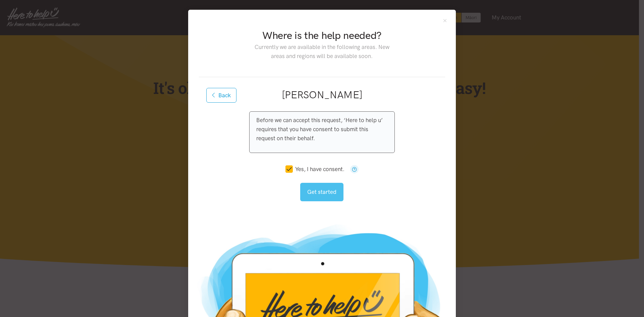 The width and height of the screenshot is (644, 317). What do you see at coordinates (321, 52) in the screenshot?
I see `p: Currently we are available in the following areas. New areas and regions will be available soon.` at bounding box center [321, 52].